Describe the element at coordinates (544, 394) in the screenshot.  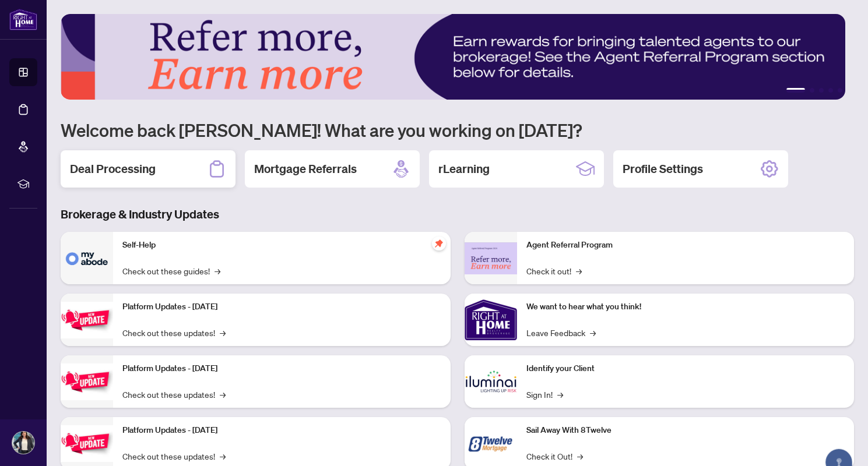
I see `a: Sign In!→` at that location.